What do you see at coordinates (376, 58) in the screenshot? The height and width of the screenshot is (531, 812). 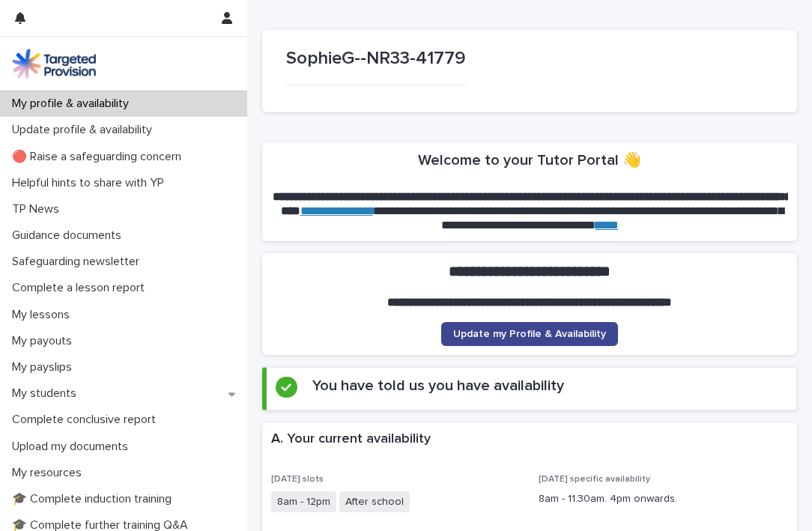 I see `p: SophieG--NR33-41779` at bounding box center [376, 58].